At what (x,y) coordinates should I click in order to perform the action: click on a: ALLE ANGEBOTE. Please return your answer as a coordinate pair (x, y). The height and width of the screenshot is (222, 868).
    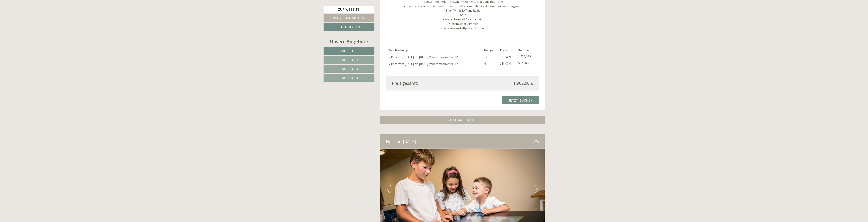
    Looking at the image, I should click on (463, 120).